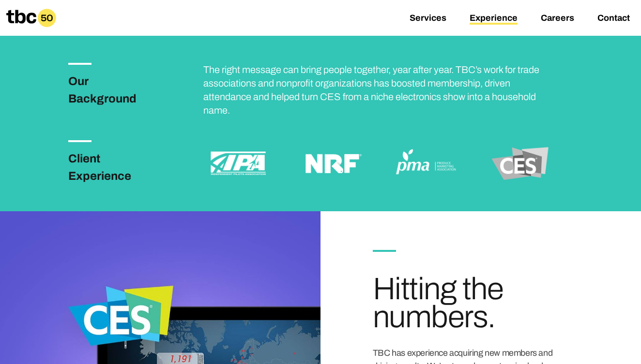 The image size is (641, 364). I want to click on img: NRF Logo, so click(332, 163).